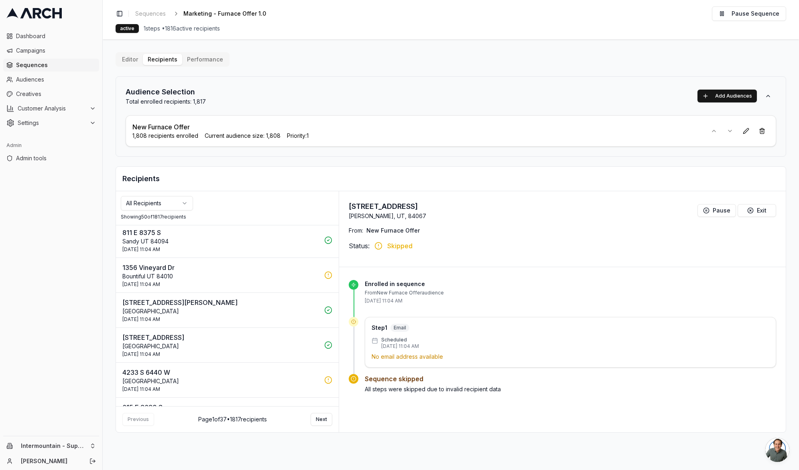 The width and height of the screenshot is (799, 470). I want to click on span: Priority: 1, so click(298, 136).